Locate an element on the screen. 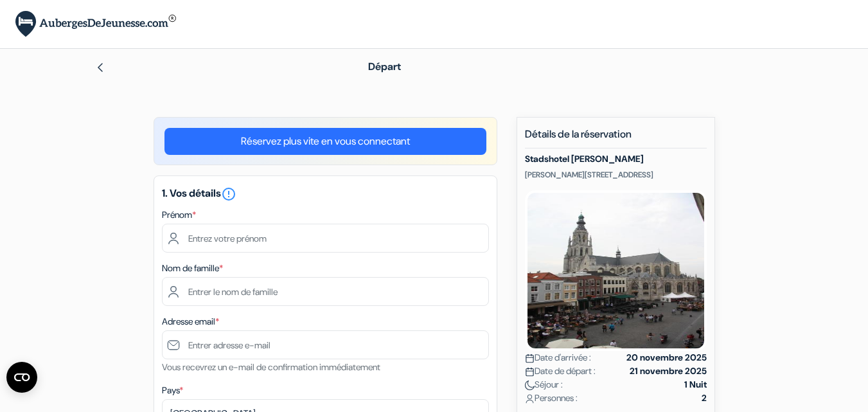  strong: 2 is located at coordinates (704, 398).